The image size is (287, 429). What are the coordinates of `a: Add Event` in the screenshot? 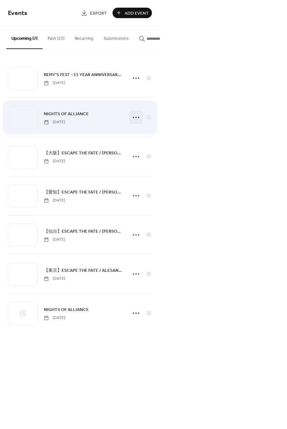 It's located at (132, 13).